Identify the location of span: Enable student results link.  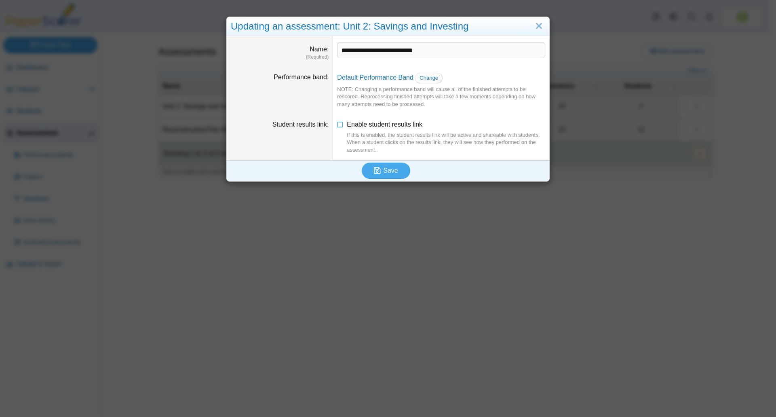
(446, 137).